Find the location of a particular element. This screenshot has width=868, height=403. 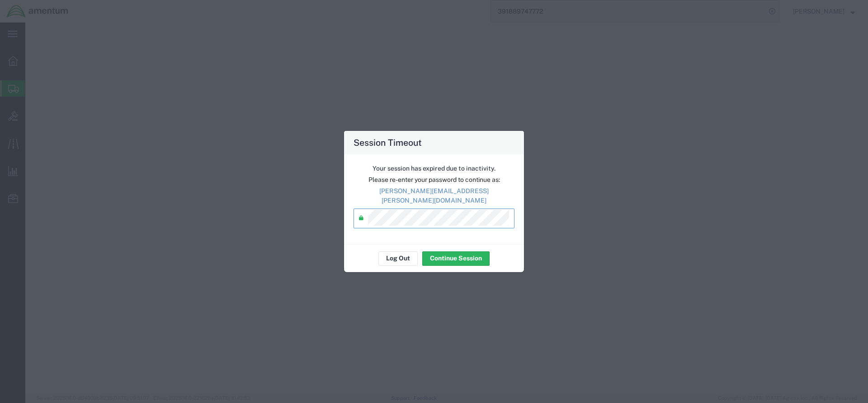

p: Please re-enter your password to continue as: is located at coordinates (434, 180).